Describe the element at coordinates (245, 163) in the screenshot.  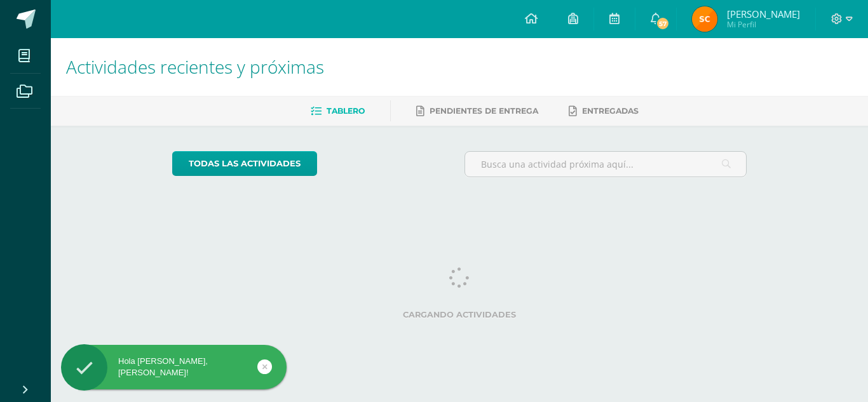
I see `a: todas las Actividades` at that location.